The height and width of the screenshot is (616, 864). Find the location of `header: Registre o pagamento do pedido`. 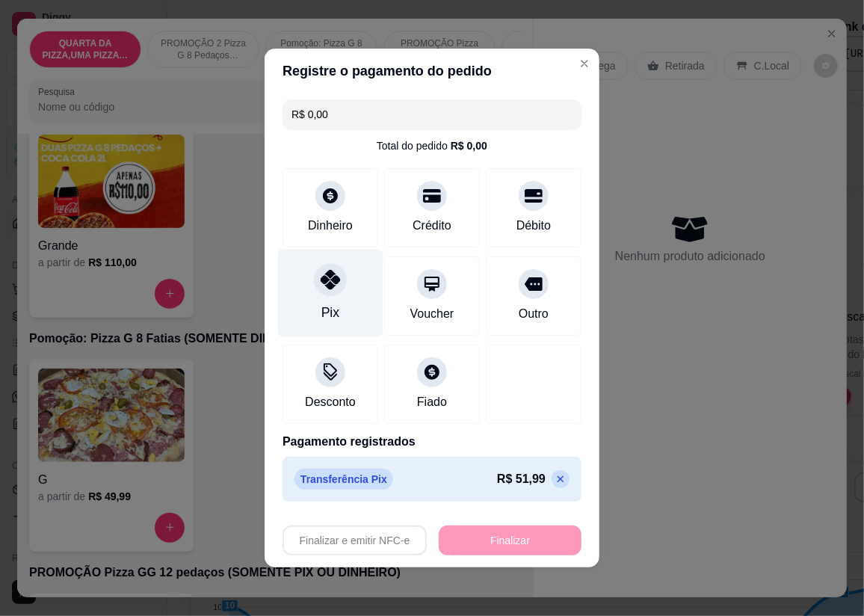

header: Registre o pagamento do pedido is located at coordinates (432, 71).